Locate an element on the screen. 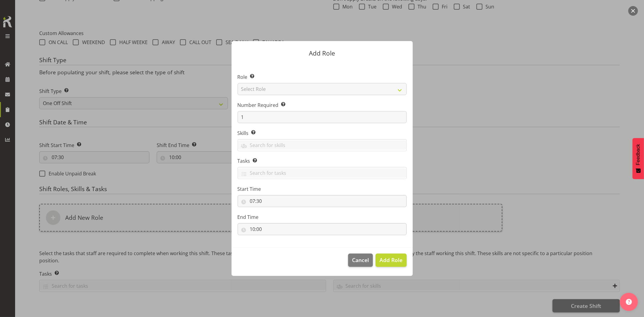  p: Add Role is located at coordinates (322, 53).